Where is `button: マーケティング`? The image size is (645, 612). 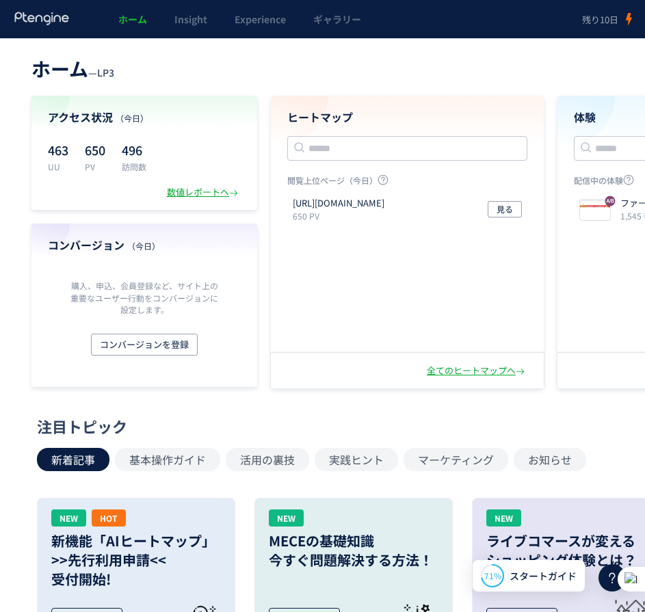 button: マーケティング is located at coordinates (456, 460).